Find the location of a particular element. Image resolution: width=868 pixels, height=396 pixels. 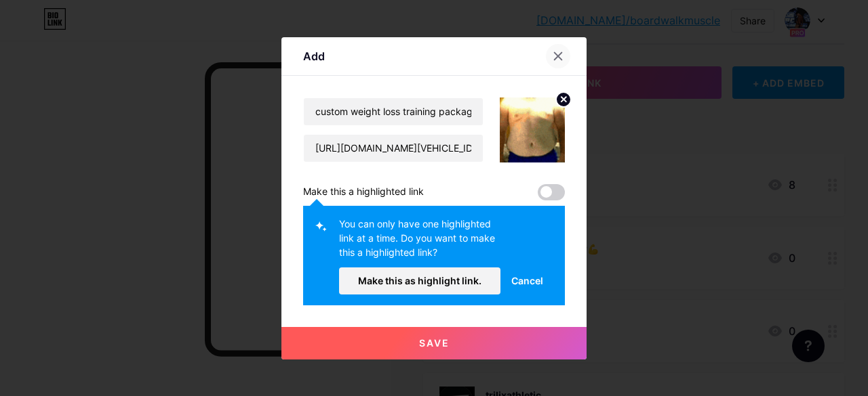

span: Make this as highlight link. is located at coordinates (420, 280).